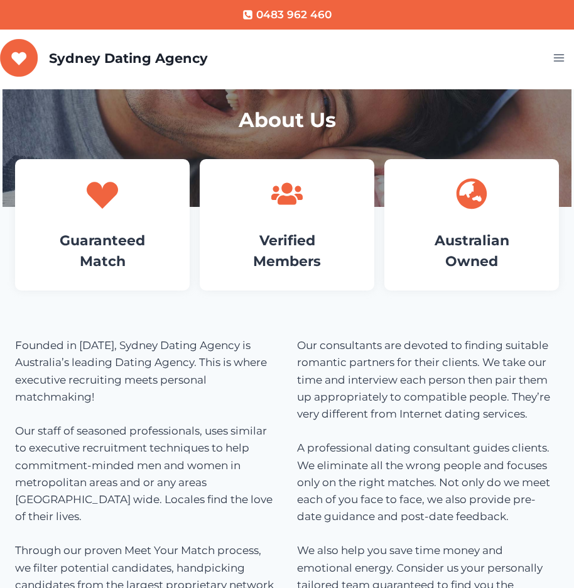 The width and height of the screenshot is (574, 588). What do you see at coordinates (472, 251) in the screenshot?
I see `a: AustralianOwned` at bounding box center [472, 251].